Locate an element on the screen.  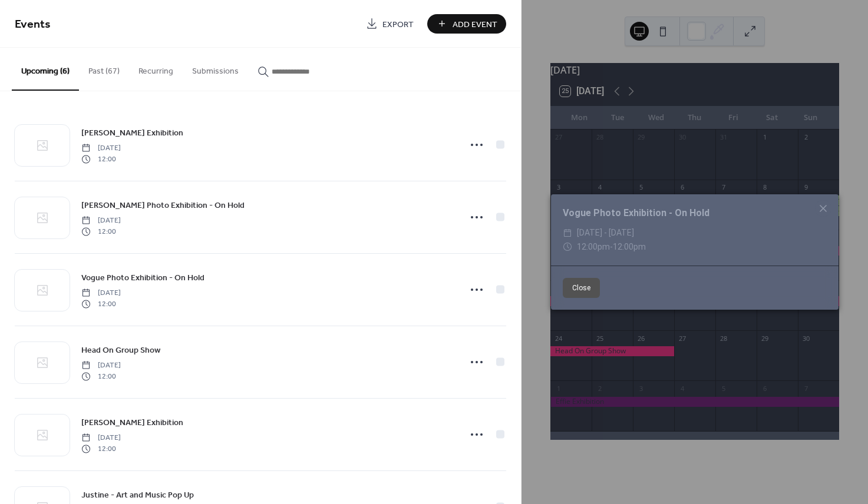
span: Export is located at coordinates (398, 24).